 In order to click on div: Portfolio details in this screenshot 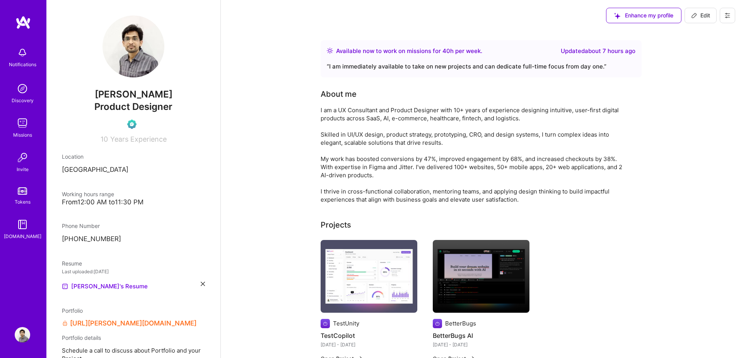, I will do `click(133, 337)`.